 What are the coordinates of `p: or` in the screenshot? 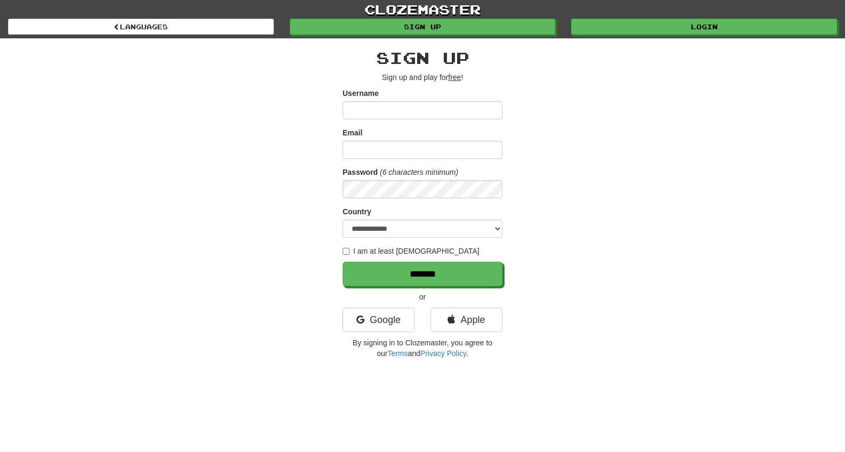 It's located at (422, 297).